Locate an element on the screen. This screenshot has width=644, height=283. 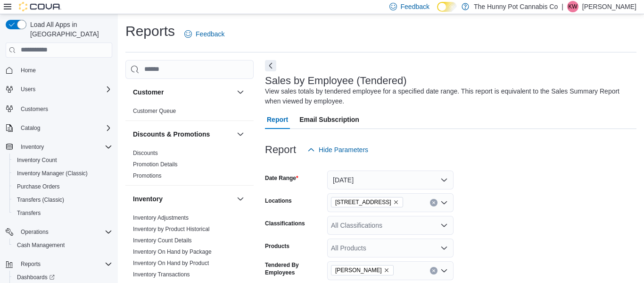
button: Customers is located at coordinates (59, 108).